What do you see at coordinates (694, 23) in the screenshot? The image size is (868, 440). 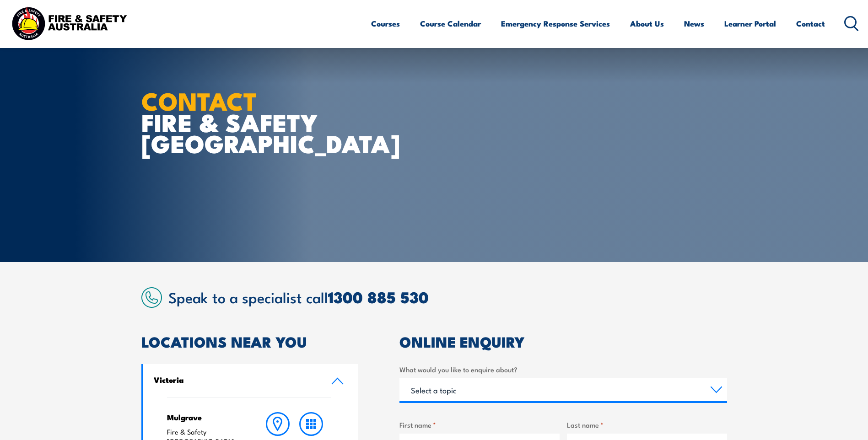 I see `a: News` at bounding box center [694, 23].